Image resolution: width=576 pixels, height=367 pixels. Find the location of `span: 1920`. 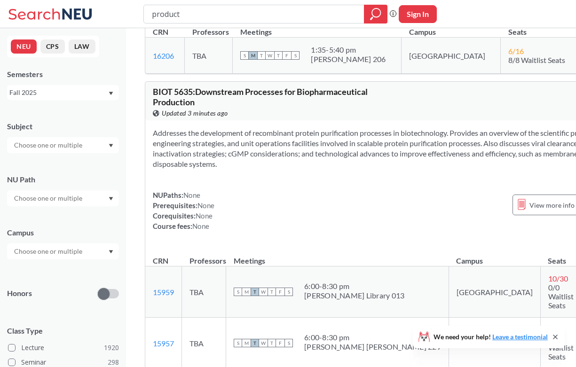

span: 1920 is located at coordinates (111, 348).